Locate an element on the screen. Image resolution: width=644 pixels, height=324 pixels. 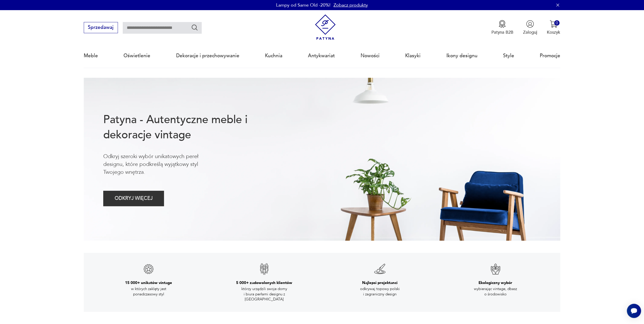
p: Patyna B2B is located at coordinates (502, 32).